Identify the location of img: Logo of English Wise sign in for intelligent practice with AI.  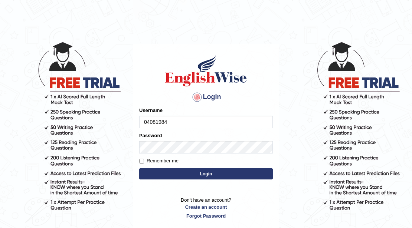
(206, 71).